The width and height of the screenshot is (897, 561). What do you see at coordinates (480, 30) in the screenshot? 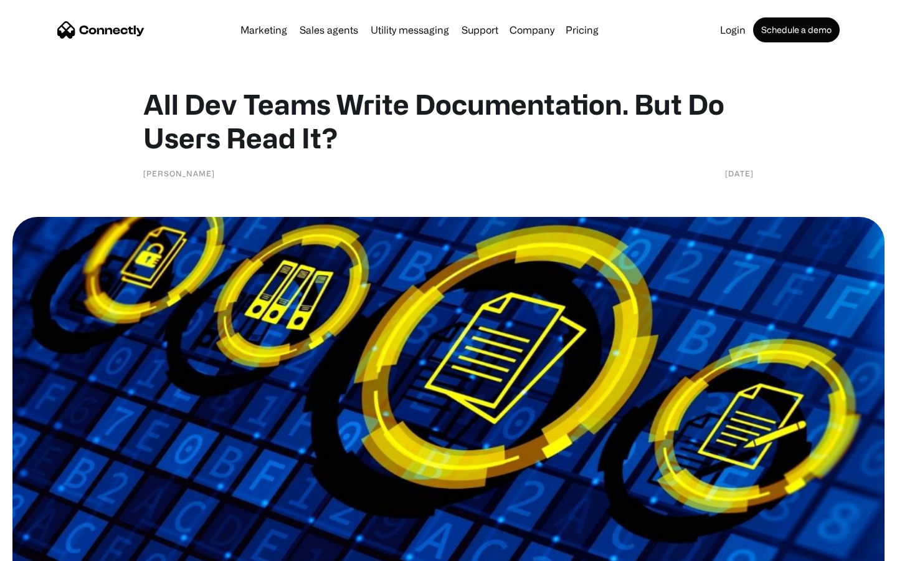
I see `a: Support` at bounding box center [480, 30].